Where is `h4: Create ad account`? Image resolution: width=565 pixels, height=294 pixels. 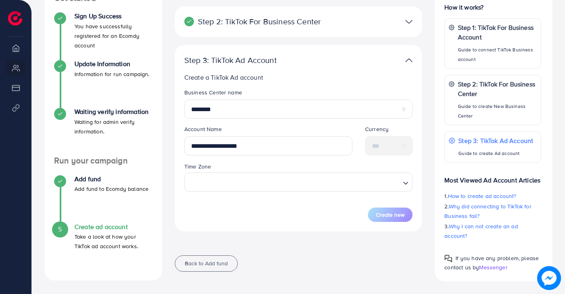
h4: Create ad account is located at coordinates (114, 227).